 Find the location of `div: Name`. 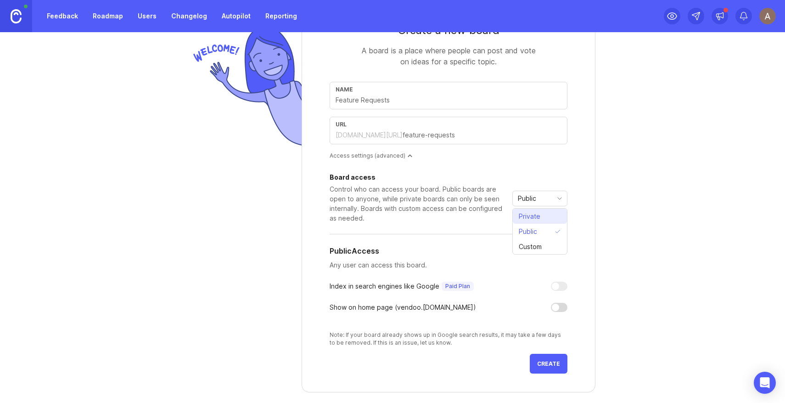

div: Name is located at coordinates (449, 89).